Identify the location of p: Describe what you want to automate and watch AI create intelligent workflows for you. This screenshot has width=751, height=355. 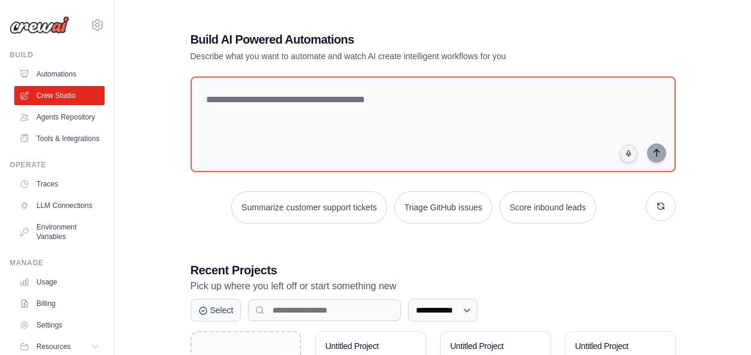
(391, 56).